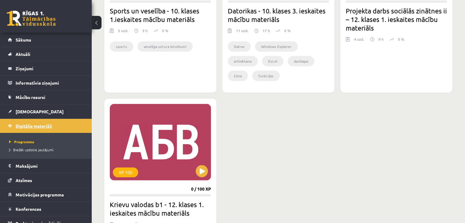  What do you see at coordinates (123, 32) in the screenshot?
I see `div: 5 uzd.` at bounding box center [123, 32].